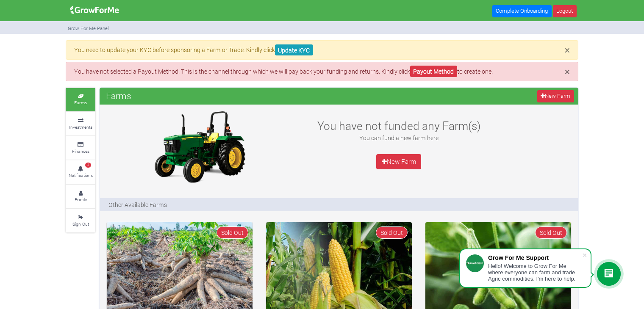 Image resolution: width=644 pixels, height=309 pixels. What do you see at coordinates (80, 102) in the screenshot?
I see `small: Farms` at bounding box center [80, 102].